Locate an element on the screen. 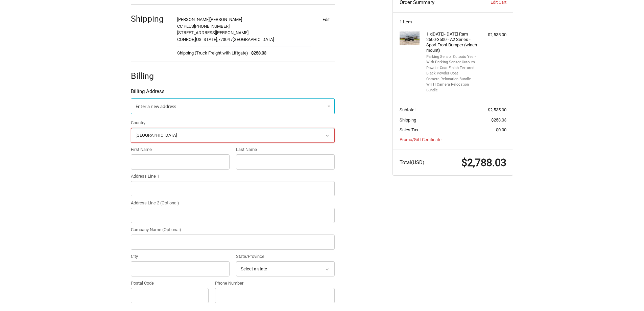 This screenshot has width=644, height=311. label: Address Line 1 is located at coordinates (233, 176).